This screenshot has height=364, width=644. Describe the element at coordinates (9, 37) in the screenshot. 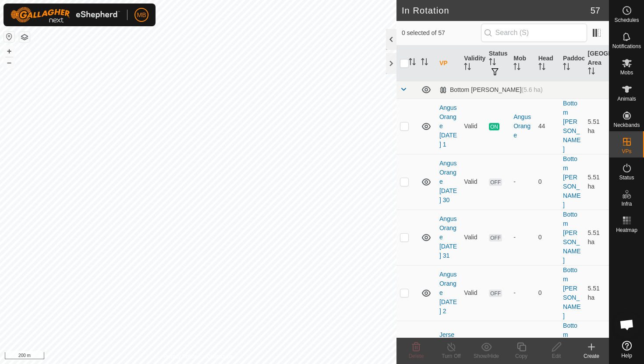

I see `button: Reset Map` at that location.